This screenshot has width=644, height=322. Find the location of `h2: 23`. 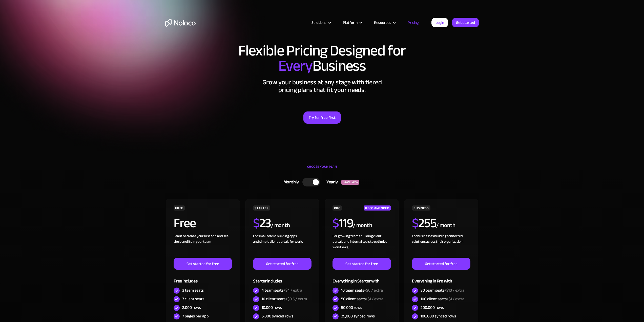

h2: 23 is located at coordinates (262, 223).